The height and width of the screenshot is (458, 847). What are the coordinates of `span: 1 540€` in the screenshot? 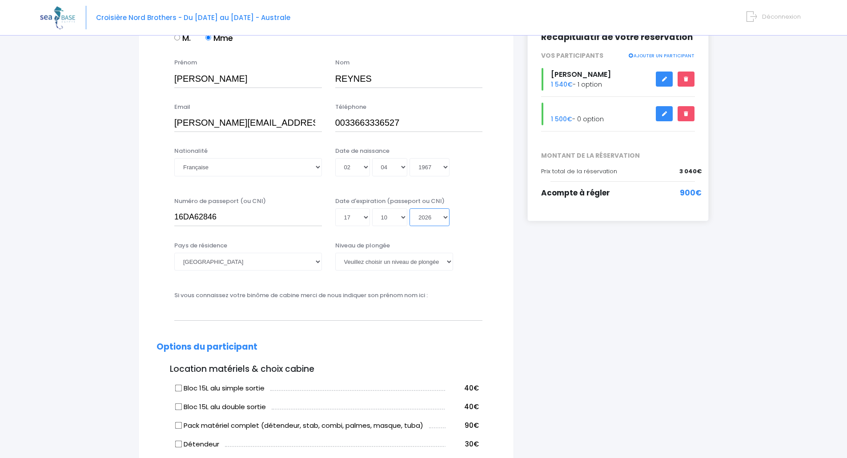 It's located at (561, 84).